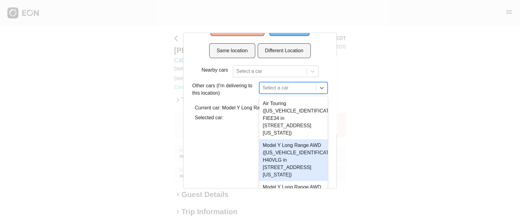 This screenshot has height=221, width=520. What do you see at coordinates (284, 51) in the screenshot?
I see `button: Different Location` at bounding box center [284, 51].